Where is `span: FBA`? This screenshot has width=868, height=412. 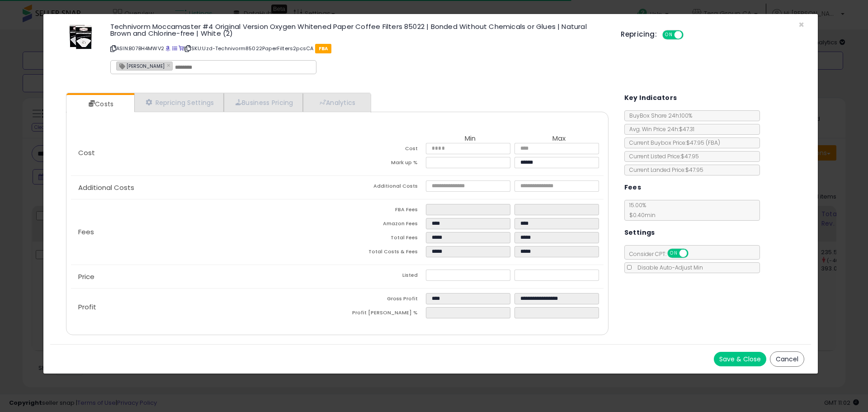 span: FBA is located at coordinates (323, 49).